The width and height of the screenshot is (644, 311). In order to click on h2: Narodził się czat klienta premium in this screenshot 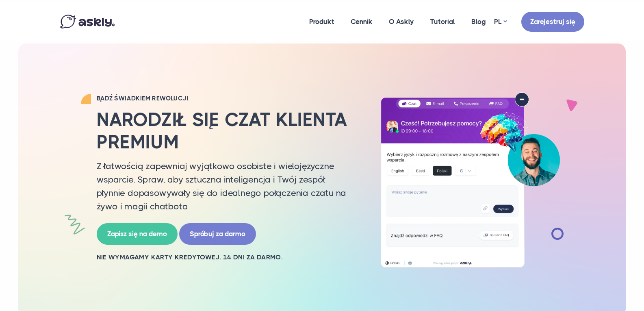, I will do `click(225, 131)`.